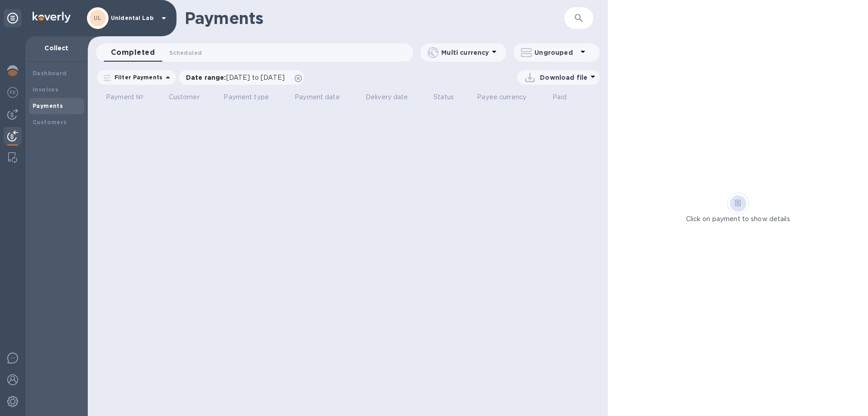 The width and height of the screenshot is (868, 416). What do you see at coordinates (565, 97) in the screenshot?
I see `span: Paid` at bounding box center [565, 97].